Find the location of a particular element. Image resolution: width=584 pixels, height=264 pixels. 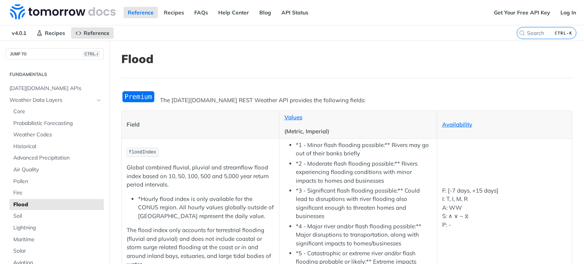

img: Tomorrow.io Weather API Docs is located at coordinates (63, 12).